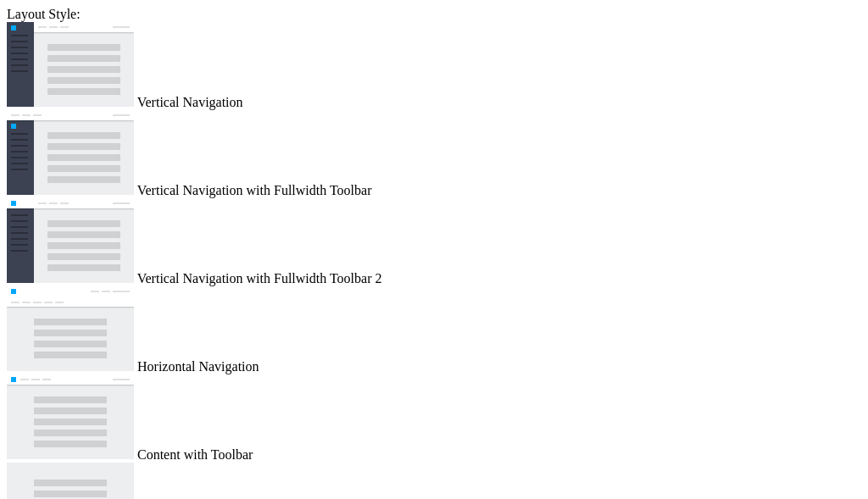  What do you see at coordinates (434, 66) in the screenshot?
I see `md-radio-button: Vertical Navigation` at bounding box center [434, 66].